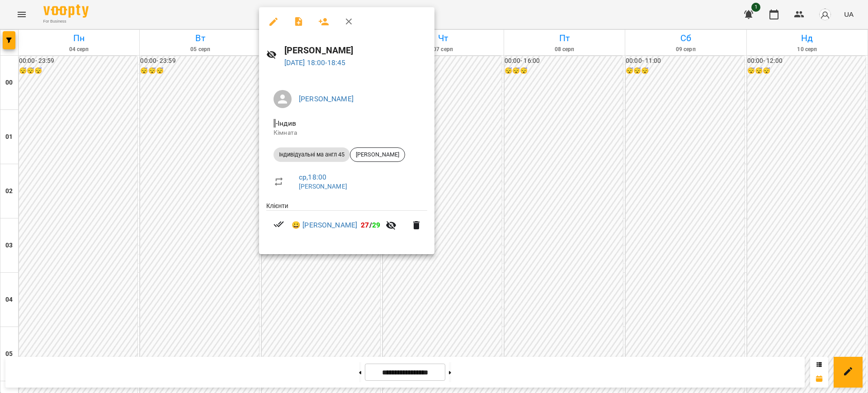  Describe the element at coordinates (347, 133) in the screenshot. I see `p: Кімната` at that location.